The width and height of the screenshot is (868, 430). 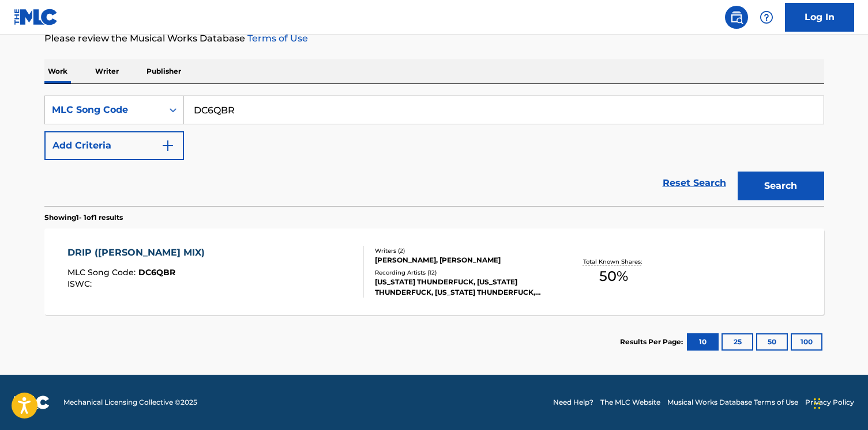 I want to click on img: MLC Logo, so click(x=36, y=17).